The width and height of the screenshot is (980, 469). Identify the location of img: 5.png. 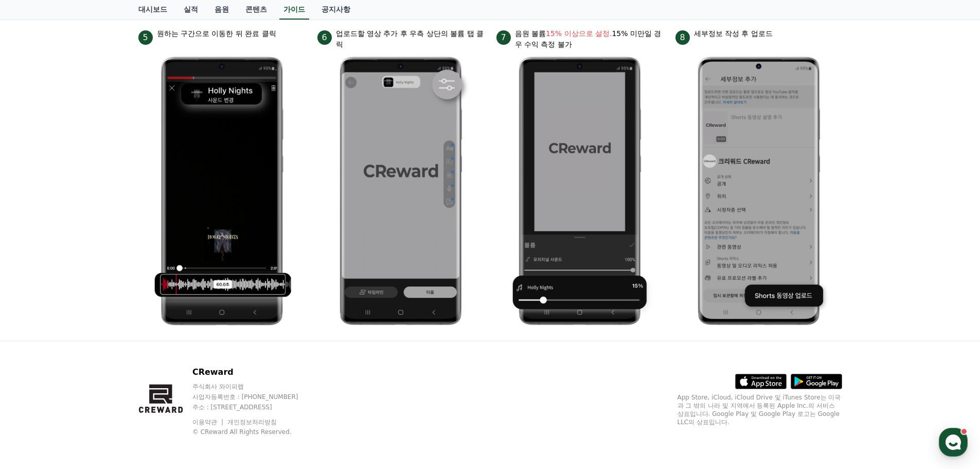
(222, 191).